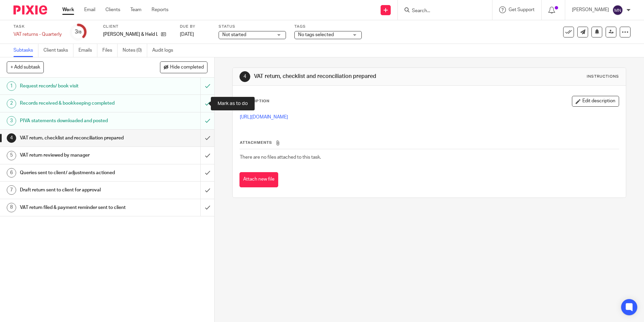 This screenshot has height=322, width=644. What do you see at coordinates (78, 103) in the screenshot?
I see `h1: Records received & bookkeeping completed` at bounding box center [78, 103].